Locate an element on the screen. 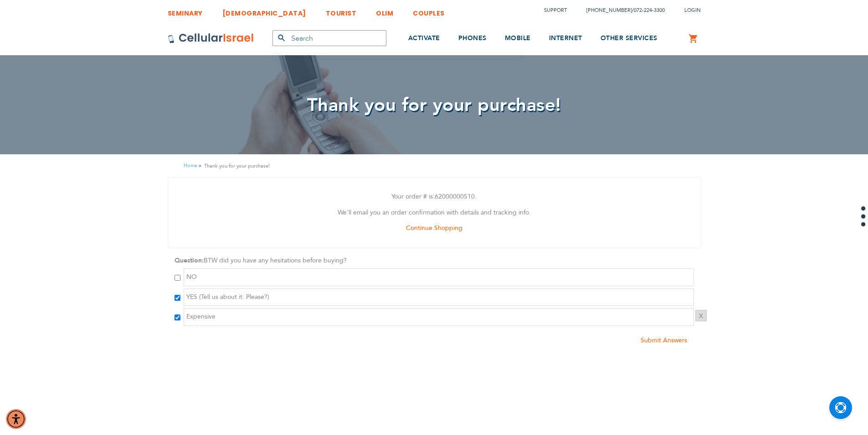  span: YES (Tell us about it. Please?) is located at coordinates (228, 296).